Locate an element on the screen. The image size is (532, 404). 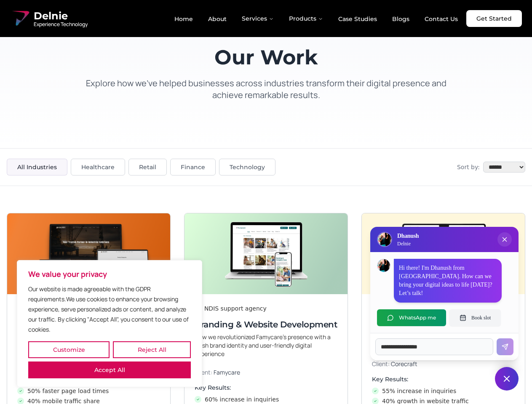
h3: Dhanush is located at coordinates (408, 236).